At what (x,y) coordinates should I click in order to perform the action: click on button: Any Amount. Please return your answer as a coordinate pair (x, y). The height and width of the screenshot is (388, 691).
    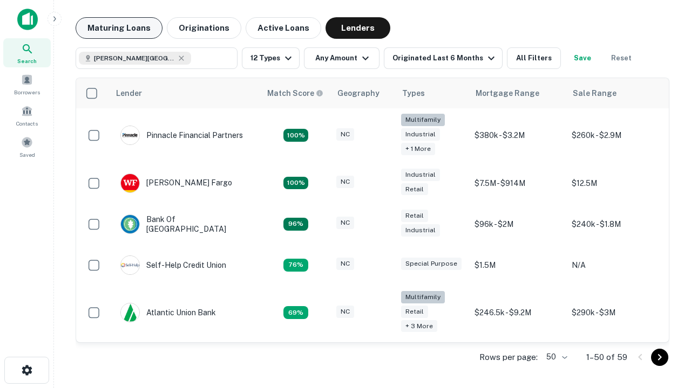
    Looking at the image, I should click on (342, 58).